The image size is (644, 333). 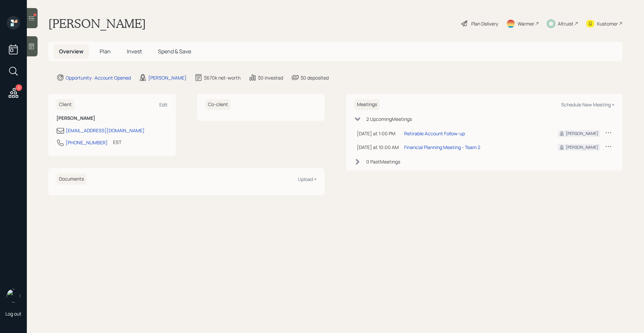 I want to click on div: 0 Past Meeting s, so click(x=383, y=161).